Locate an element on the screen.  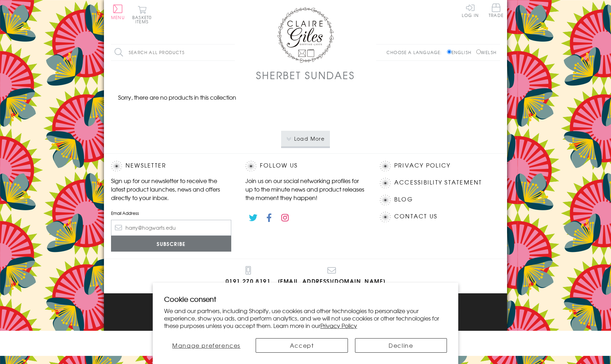
span: Menu is located at coordinates (117, 17).